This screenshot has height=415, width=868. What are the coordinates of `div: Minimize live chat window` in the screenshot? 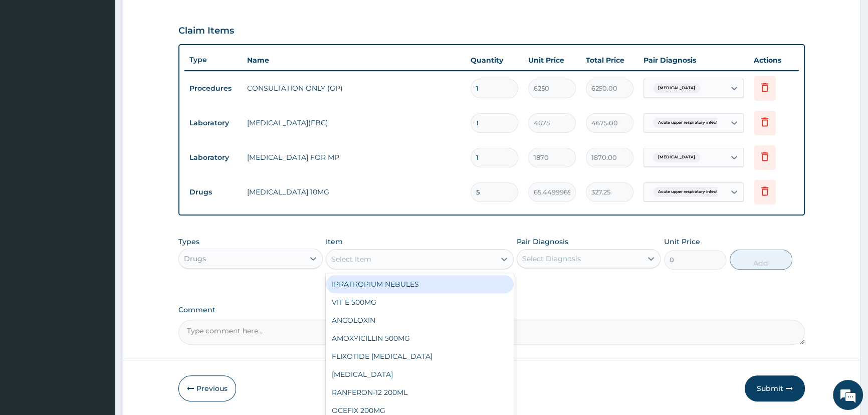 It's located at (176, 17).